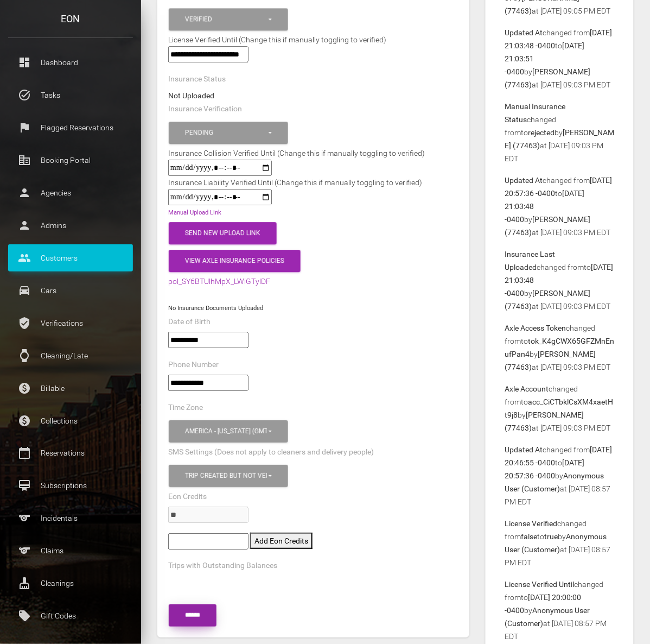 Image resolution: width=650 pixels, height=644 pixels. I want to click on b: rejected, so click(541, 133).